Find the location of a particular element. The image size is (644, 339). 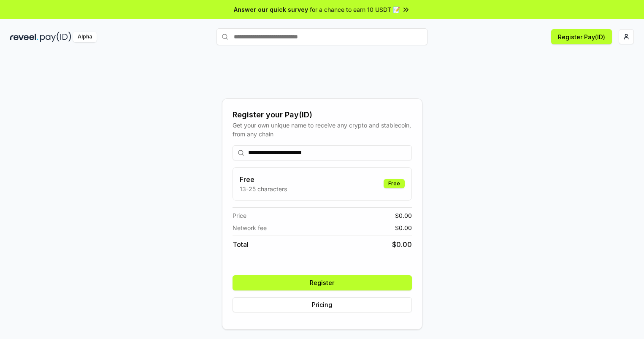

span: Price is located at coordinates (239, 215).